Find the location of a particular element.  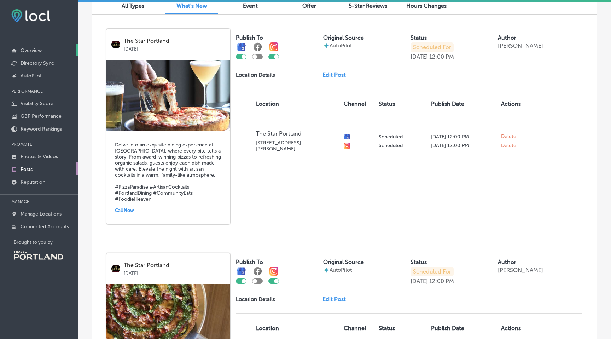

span: 5-Star Reviews is located at coordinates (368, 6).